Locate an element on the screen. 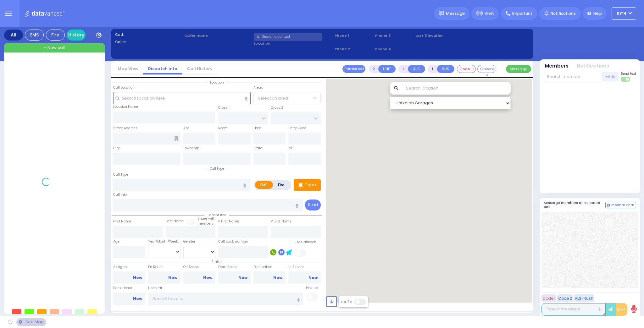 The height and width of the screenshot is (328, 644). a: Dispatch info is located at coordinates (162, 68).